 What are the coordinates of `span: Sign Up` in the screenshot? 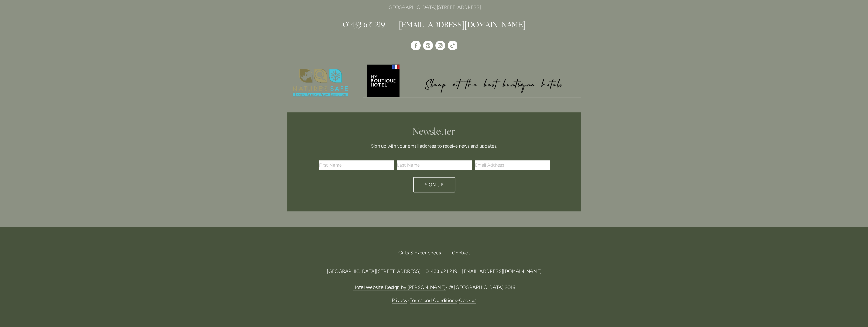 It's located at (434, 184).